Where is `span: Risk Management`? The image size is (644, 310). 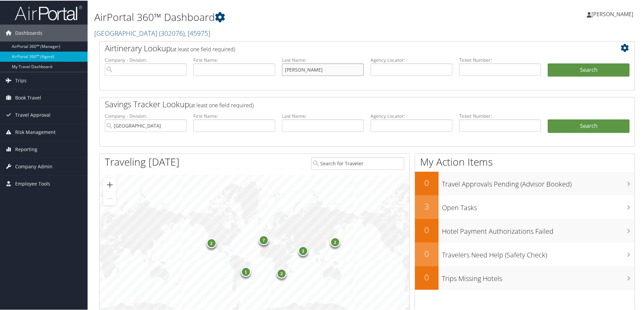 span: Risk Management is located at coordinates (35, 132).